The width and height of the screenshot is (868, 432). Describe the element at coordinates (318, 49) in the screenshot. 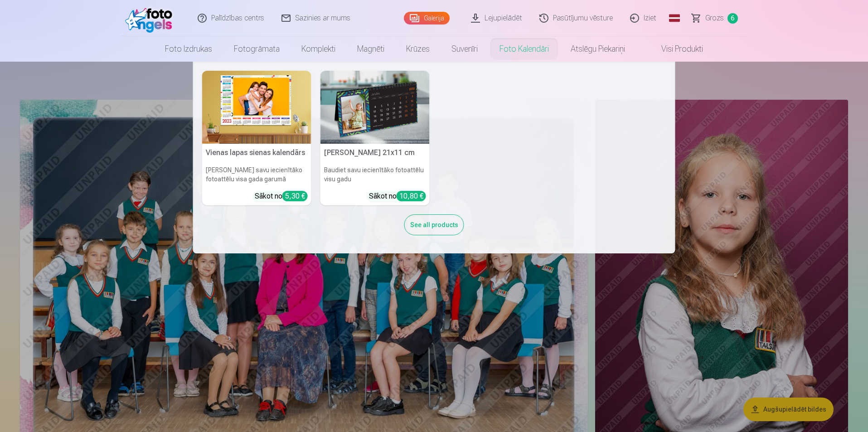

I see `a: Komplekti` at that location.